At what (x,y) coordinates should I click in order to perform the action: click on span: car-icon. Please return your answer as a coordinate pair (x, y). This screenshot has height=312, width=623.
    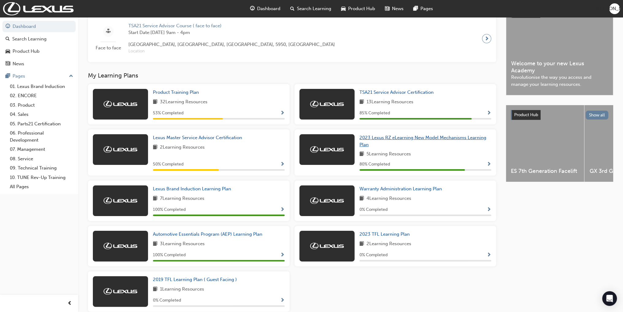
    Looking at the image, I should click on (8, 51).